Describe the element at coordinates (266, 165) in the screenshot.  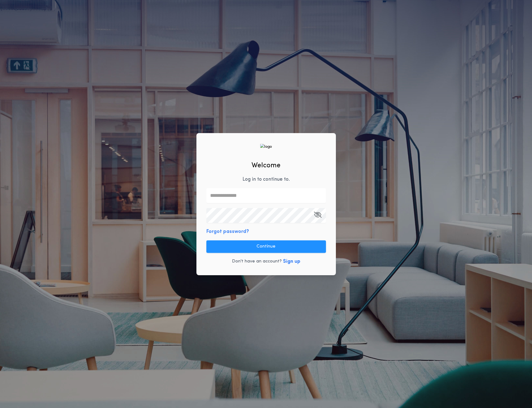
I see `h2: Welcome` at that location.